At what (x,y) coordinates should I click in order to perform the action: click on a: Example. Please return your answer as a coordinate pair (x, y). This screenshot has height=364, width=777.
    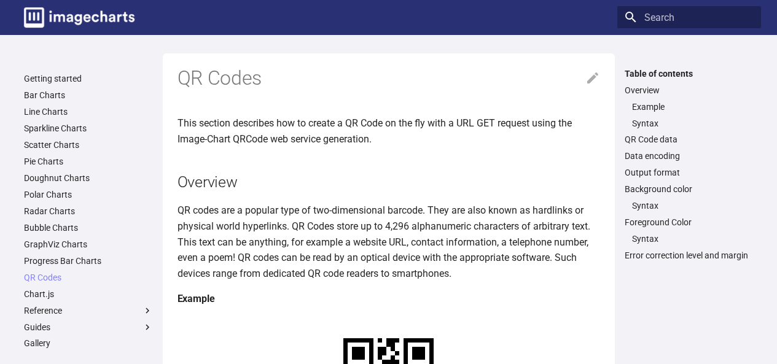
    Looking at the image, I should click on (692, 107).